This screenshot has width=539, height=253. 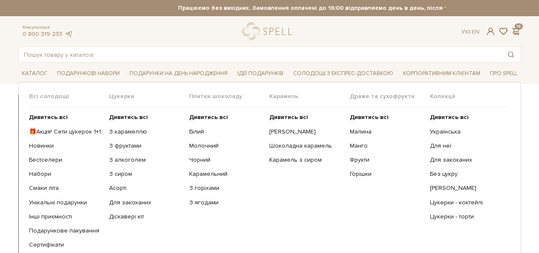 I want to click on a: 0 800 319 233, so click(x=42, y=34).